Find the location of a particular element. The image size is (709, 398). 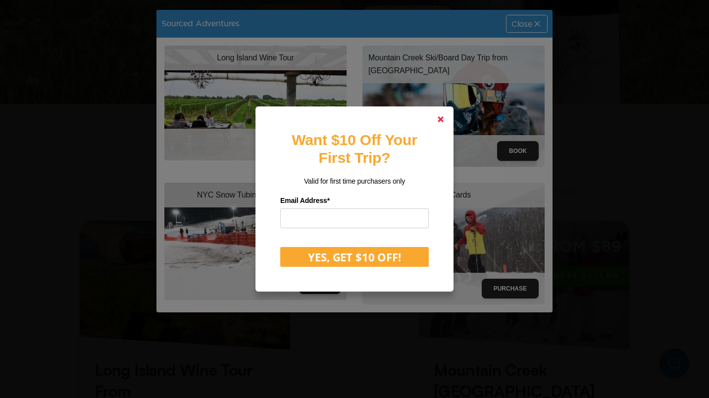

span: Valid for first time purchasers only is located at coordinates (355, 181).